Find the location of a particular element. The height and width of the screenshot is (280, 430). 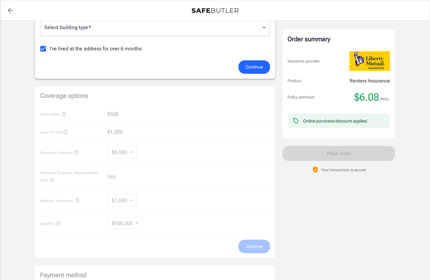

span: I've lived at the address for over 6 months. is located at coordinates (96, 49).